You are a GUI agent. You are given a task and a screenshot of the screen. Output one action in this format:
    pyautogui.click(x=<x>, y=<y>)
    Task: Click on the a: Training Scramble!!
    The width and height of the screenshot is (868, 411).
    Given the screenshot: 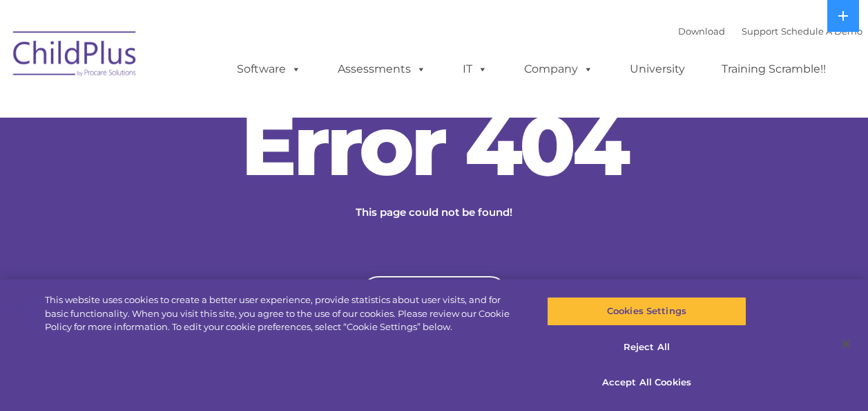 What is the action you would take?
    pyautogui.click(x=774, y=69)
    